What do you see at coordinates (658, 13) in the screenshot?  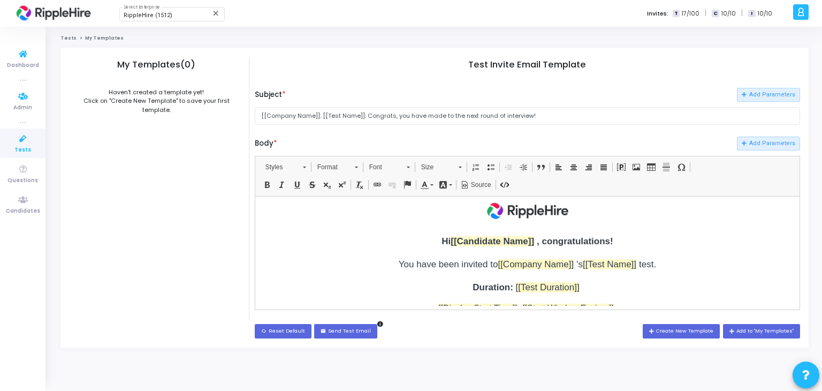 I see `label: Invites:` at bounding box center [658, 13].